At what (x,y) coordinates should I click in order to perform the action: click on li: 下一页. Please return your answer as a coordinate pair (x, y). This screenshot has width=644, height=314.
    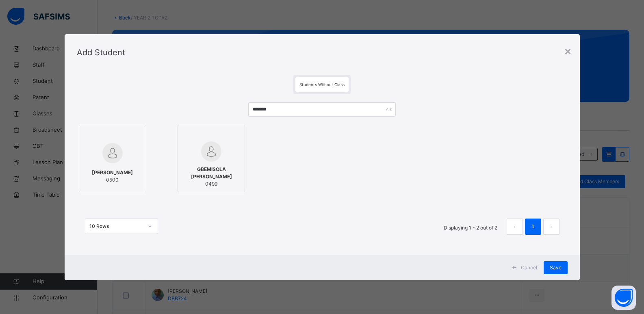
    Looking at the image, I should click on (551, 227).